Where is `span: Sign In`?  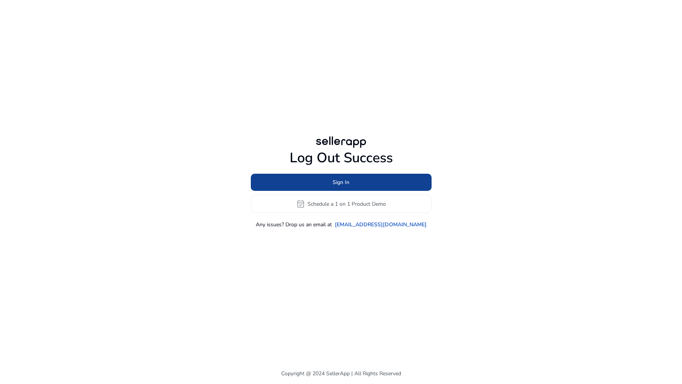 span: Sign In is located at coordinates (341, 182).